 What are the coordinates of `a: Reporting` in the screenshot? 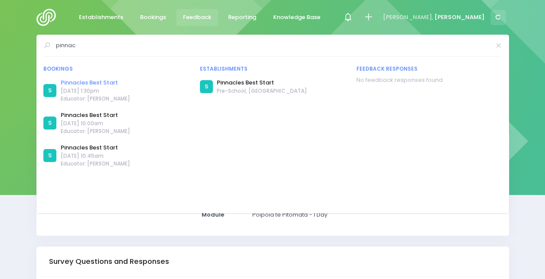 It's located at (242, 17).